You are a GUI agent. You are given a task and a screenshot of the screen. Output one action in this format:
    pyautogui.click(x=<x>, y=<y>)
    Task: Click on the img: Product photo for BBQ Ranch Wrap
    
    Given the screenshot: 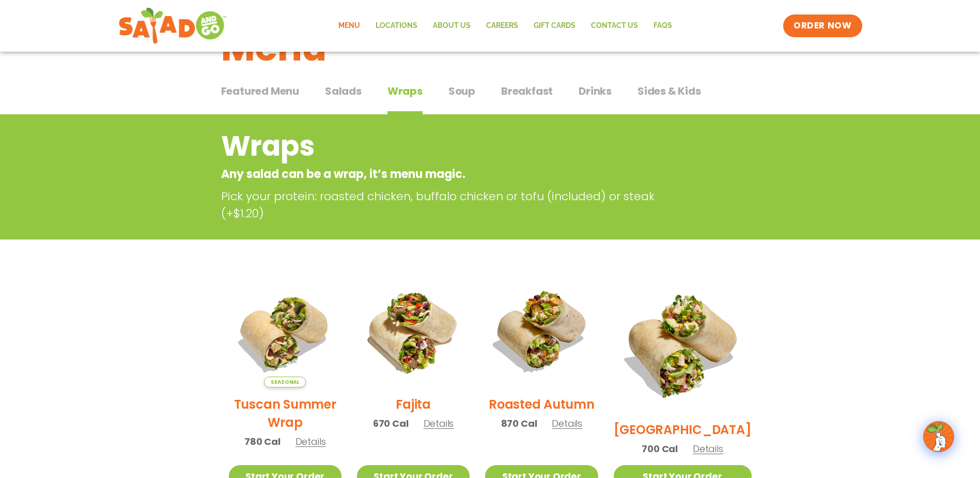 What is the action you would take?
    pyautogui.click(x=682, y=343)
    